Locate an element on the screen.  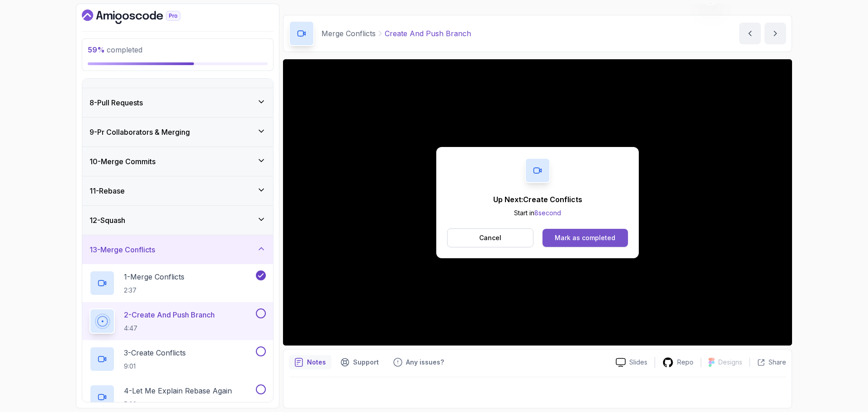
button: 11-Rebase is located at coordinates (178, 191).